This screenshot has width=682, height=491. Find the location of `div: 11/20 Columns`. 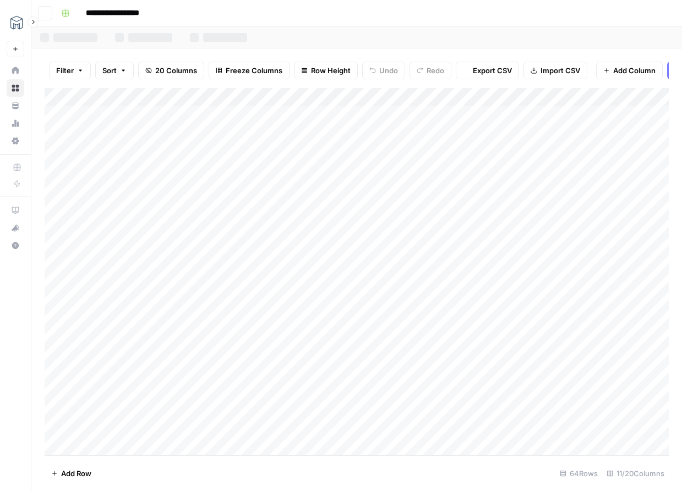

div: 11/20 Columns is located at coordinates (635, 473).